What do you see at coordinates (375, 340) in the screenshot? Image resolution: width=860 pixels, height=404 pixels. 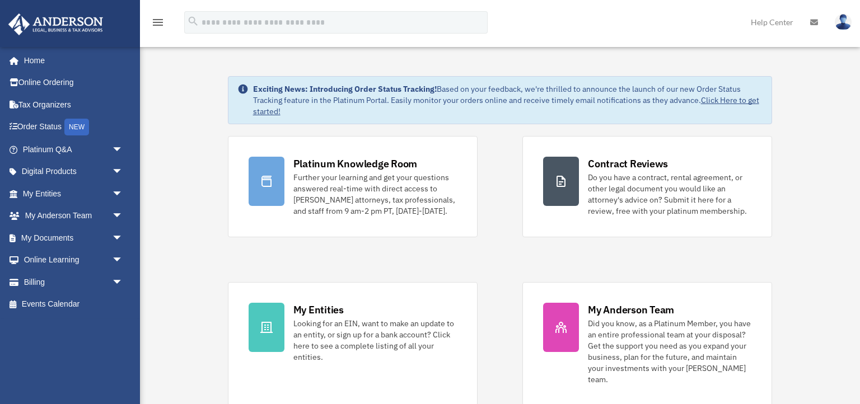 I see `div: Looking for an EIN, want to make an update to an entity, or sign up for a bank account? Click her...` at bounding box center [375, 340].